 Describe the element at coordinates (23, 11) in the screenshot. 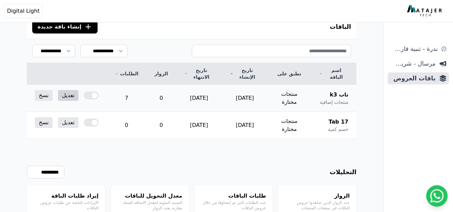

I see `button: Digital Light` at that location.